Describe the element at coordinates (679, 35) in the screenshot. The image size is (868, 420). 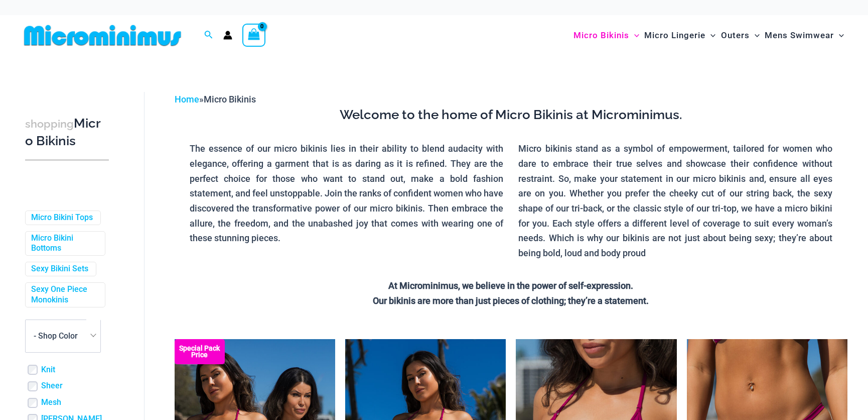
I see `a: Micro LingerieMenu ToggleMenu Toggle` at that location.